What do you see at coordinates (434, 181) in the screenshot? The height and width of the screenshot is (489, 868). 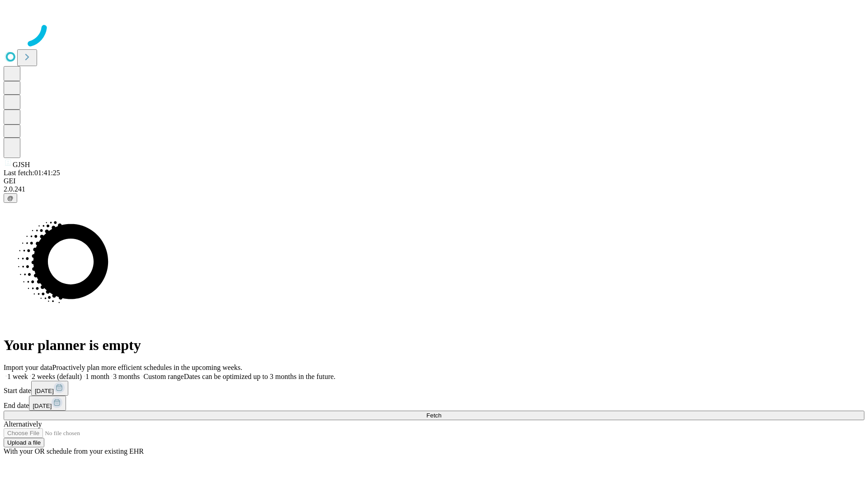 I see `div: GEI` at bounding box center [434, 181].